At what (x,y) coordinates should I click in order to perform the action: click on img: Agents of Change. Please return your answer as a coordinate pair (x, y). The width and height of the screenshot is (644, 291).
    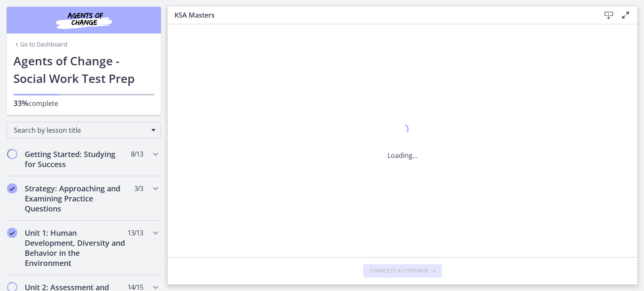
    Looking at the image, I should click on (84, 20).